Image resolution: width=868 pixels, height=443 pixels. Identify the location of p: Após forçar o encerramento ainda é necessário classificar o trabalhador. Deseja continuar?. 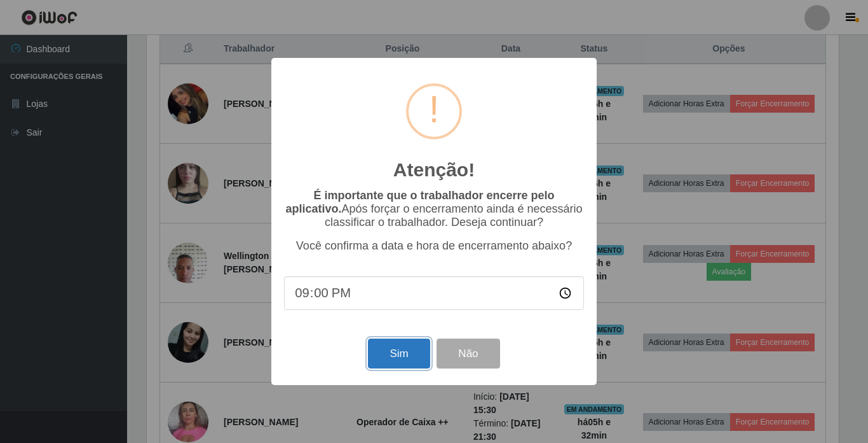
(434, 209).